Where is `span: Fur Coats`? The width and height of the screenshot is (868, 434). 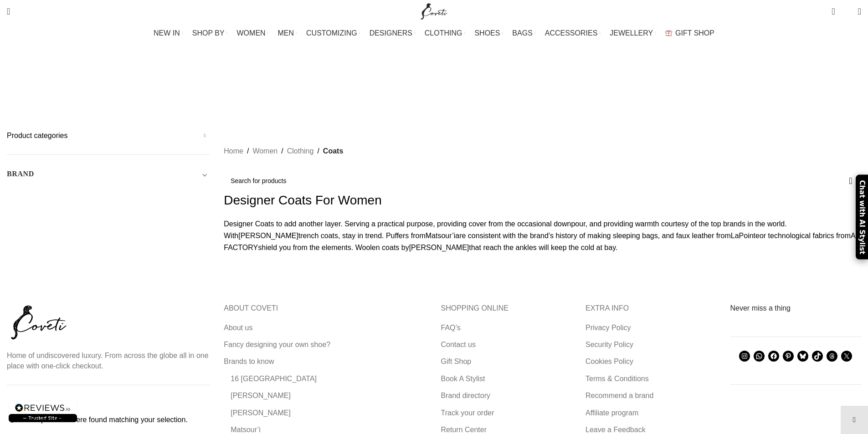
span: Fur Coats is located at coordinates (325, 92).